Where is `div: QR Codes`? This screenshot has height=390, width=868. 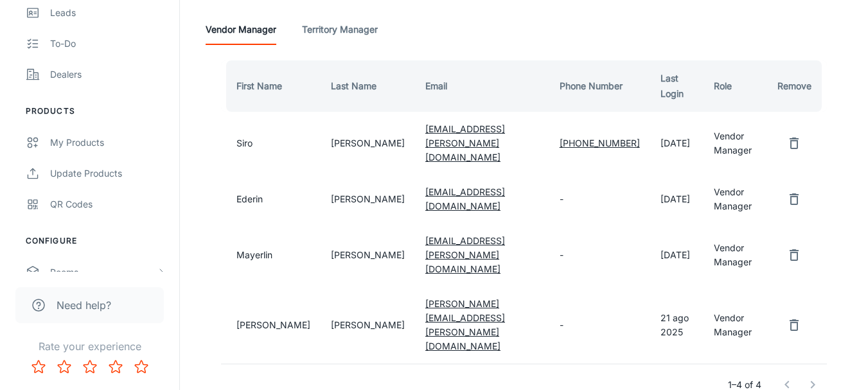
div: QR Codes is located at coordinates (108, 205).